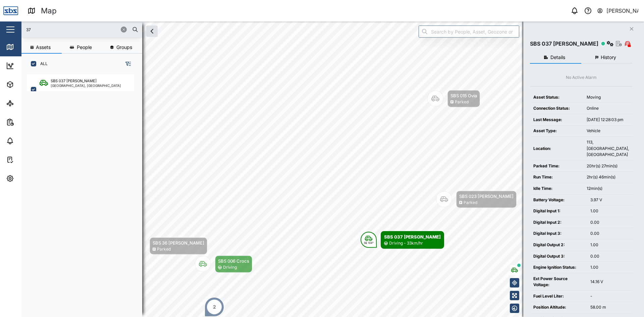 Image resolution: width=644 pixels, height=317 pixels. I want to click on div: Driving - 33km/hr, so click(406, 243).